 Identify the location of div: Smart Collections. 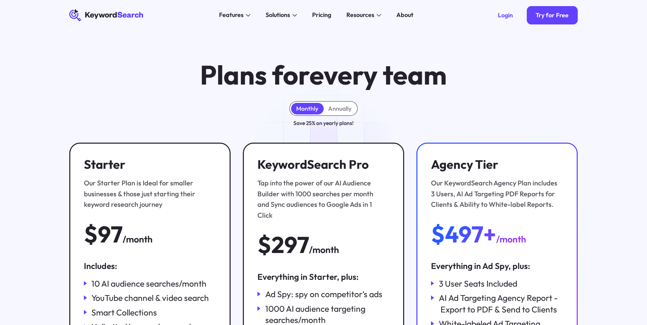
(124, 313).